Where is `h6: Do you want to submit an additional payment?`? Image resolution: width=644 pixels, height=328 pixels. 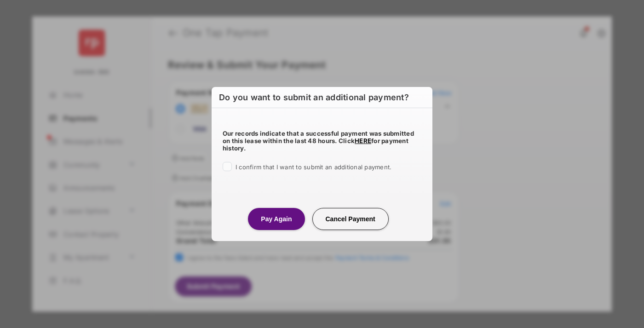
h6: Do you want to submit an additional payment? is located at coordinates (322, 98).